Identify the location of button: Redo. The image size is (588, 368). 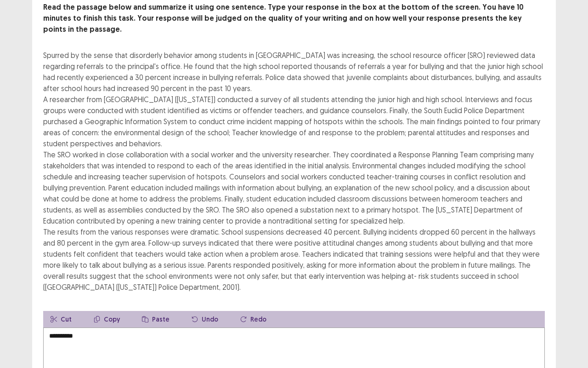
(253, 319).